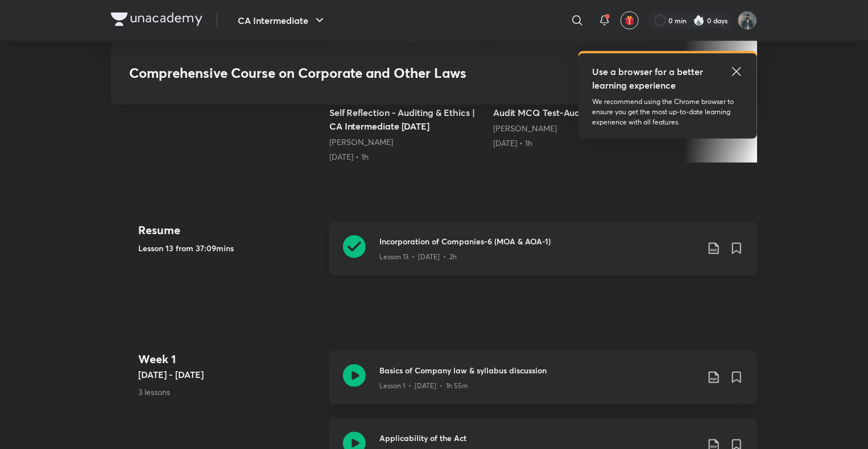 The width and height of the screenshot is (868, 449). What do you see at coordinates (157, 20) in the screenshot?
I see `a: Company Logo` at bounding box center [157, 20].